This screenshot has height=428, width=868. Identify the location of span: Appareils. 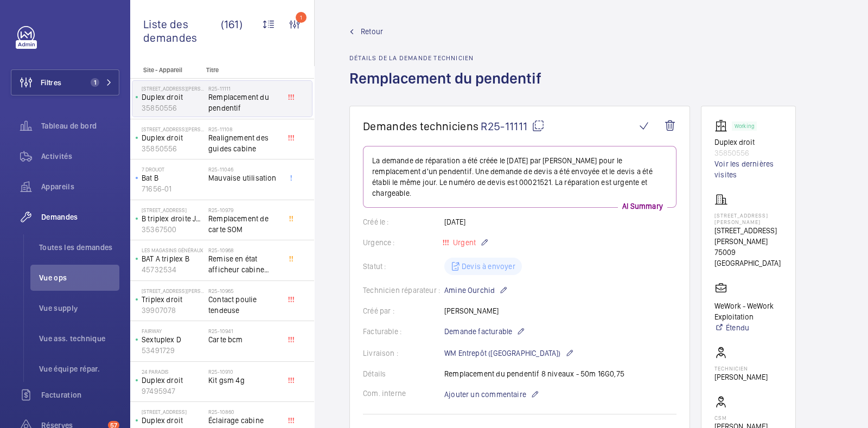
(80, 187).